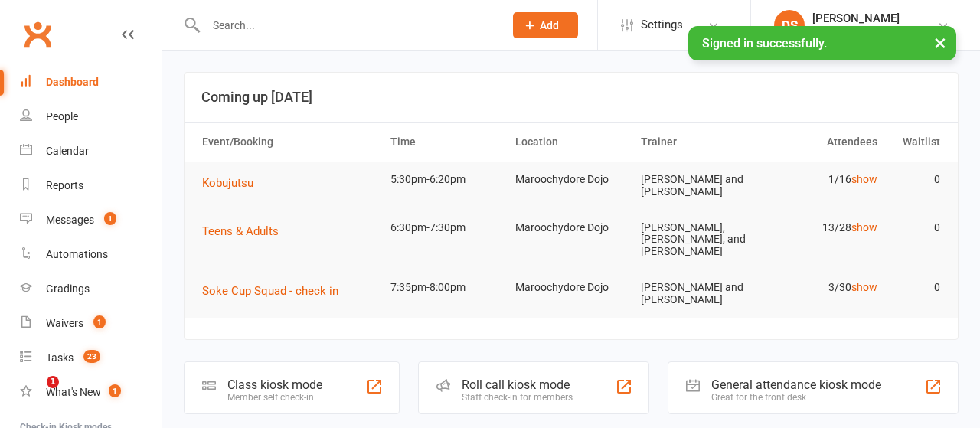 This screenshot has width=980, height=428. I want to click on button: Kobujutsu, so click(233, 183).